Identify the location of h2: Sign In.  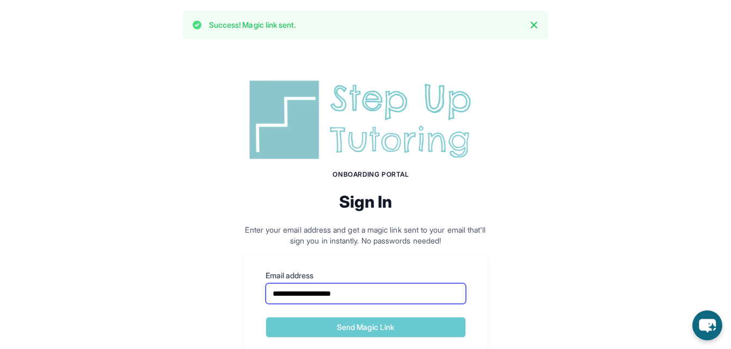
(366, 202).